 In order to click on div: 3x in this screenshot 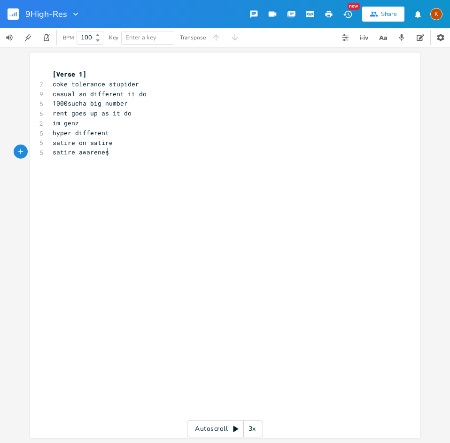, I will do `click(252, 429)`.